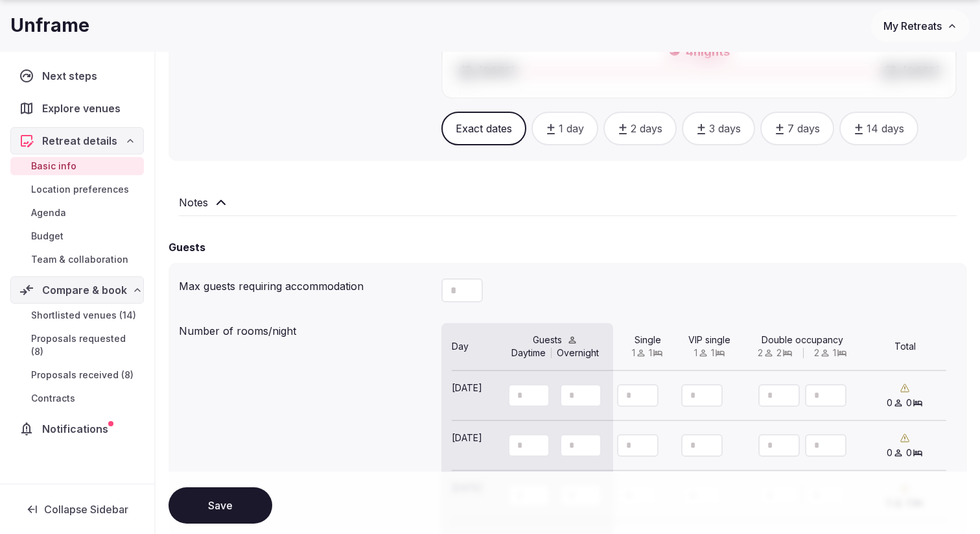 This screenshot has width=980, height=534. Describe the element at coordinates (484, 128) in the screenshot. I see `button: Exact dates` at that location.